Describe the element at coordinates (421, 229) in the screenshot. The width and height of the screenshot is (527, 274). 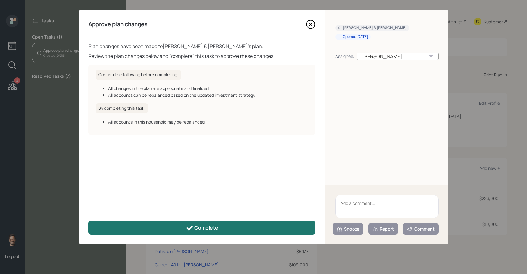
I see `div: Comment` at that location.